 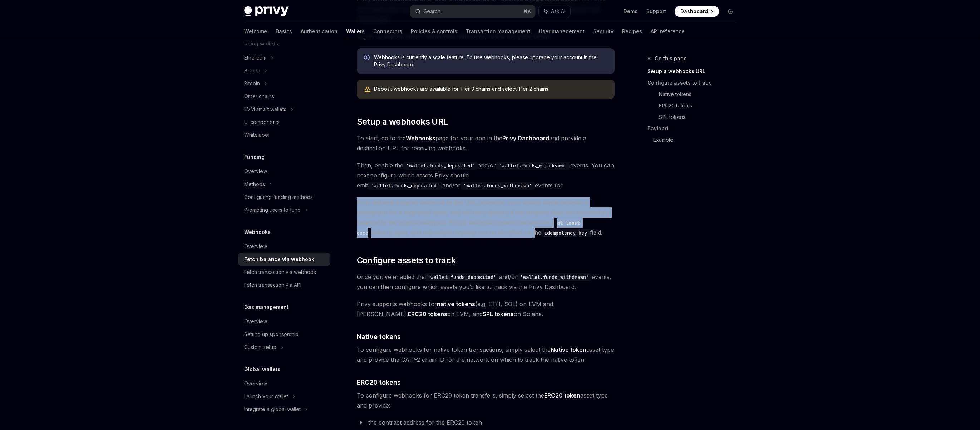 What do you see at coordinates (558, 12) in the screenshot?
I see `span: Ask AI` at bounding box center [558, 12].